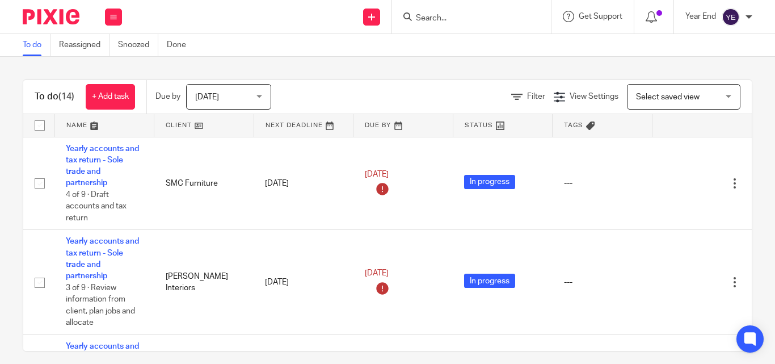  Describe the element at coordinates (574, 125) in the screenshot. I see `span: Tags` at that location.